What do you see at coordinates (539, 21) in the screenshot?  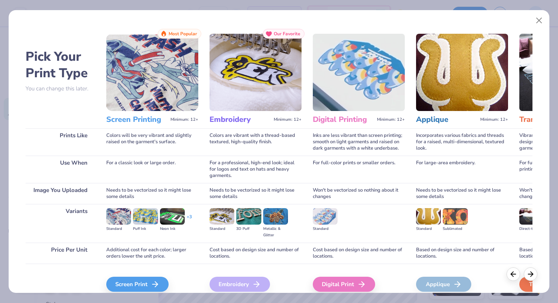 I see `button: Close` at bounding box center [539, 21].